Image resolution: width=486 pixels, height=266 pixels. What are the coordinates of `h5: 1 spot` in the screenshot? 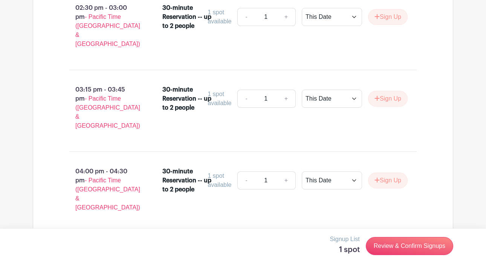 It's located at (344, 250).